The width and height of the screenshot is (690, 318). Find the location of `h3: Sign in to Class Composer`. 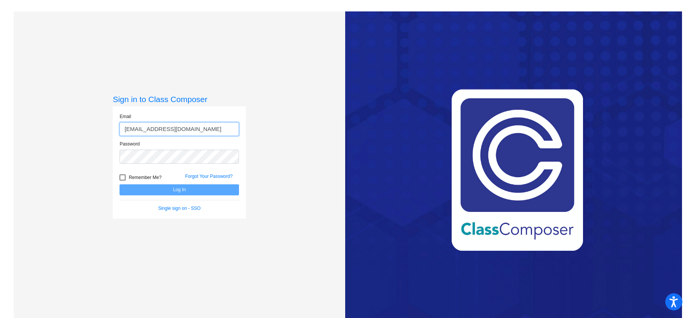

h3: Sign in to Class Composer is located at coordinates (179, 99).